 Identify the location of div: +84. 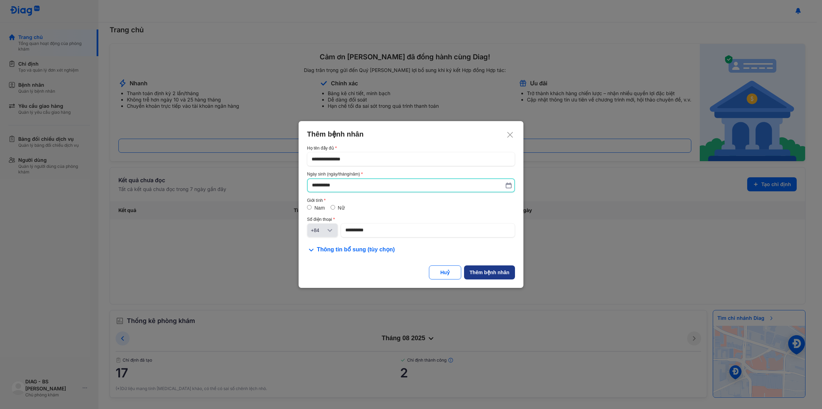
(318, 230).